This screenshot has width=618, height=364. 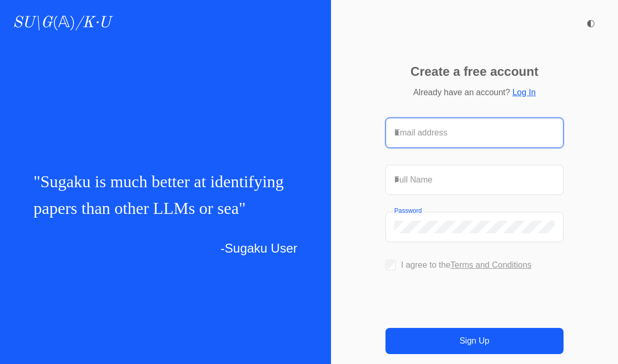 What do you see at coordinates (158, 194) in the screenshot?
I see `span: Sugaku is much better at identifying papers than other LLMs or sea` at bounding box center [158, 194].